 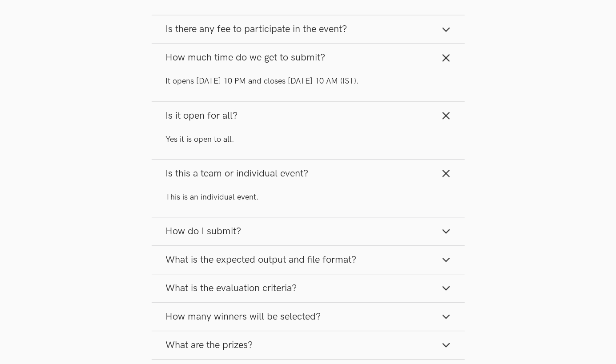 What do you see at coordinates (308, 86) in the screenshot?
I see `div: How much time do we get to submit?` at bounding box center [308, 86].